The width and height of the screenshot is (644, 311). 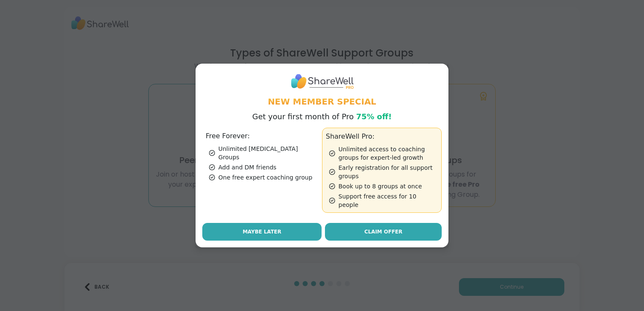 What do you see at coordinates (383, 187) in the screenshot?
I see `div: Book up to 8 groups at once` at bounding box center [383, 187].